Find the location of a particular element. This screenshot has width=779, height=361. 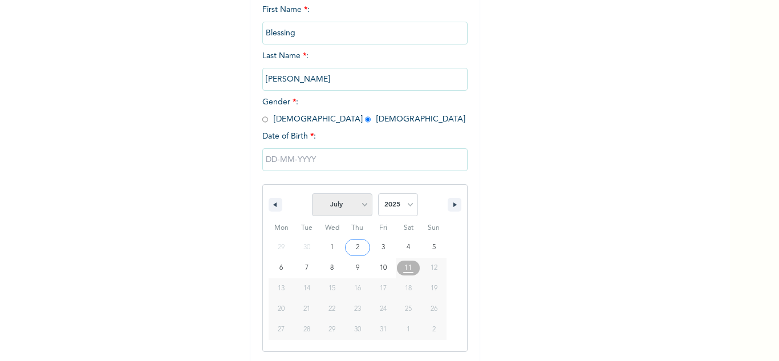

button: 26 is located at coordinates (433, 309).